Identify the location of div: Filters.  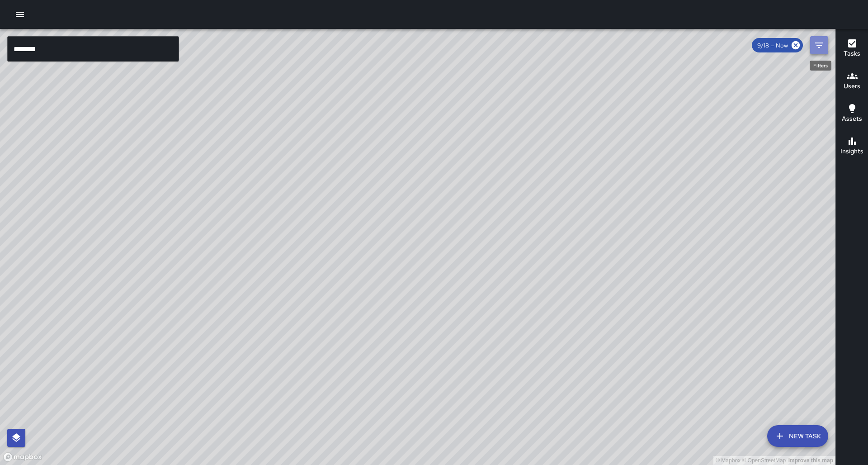
(821, 66).